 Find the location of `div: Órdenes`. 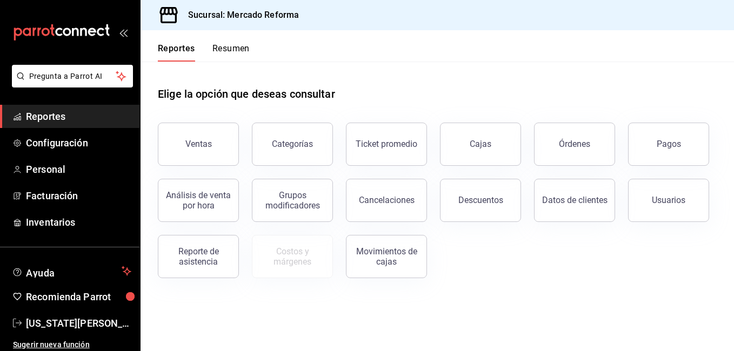

div: Órdenes is located at coordinates (575, 144).